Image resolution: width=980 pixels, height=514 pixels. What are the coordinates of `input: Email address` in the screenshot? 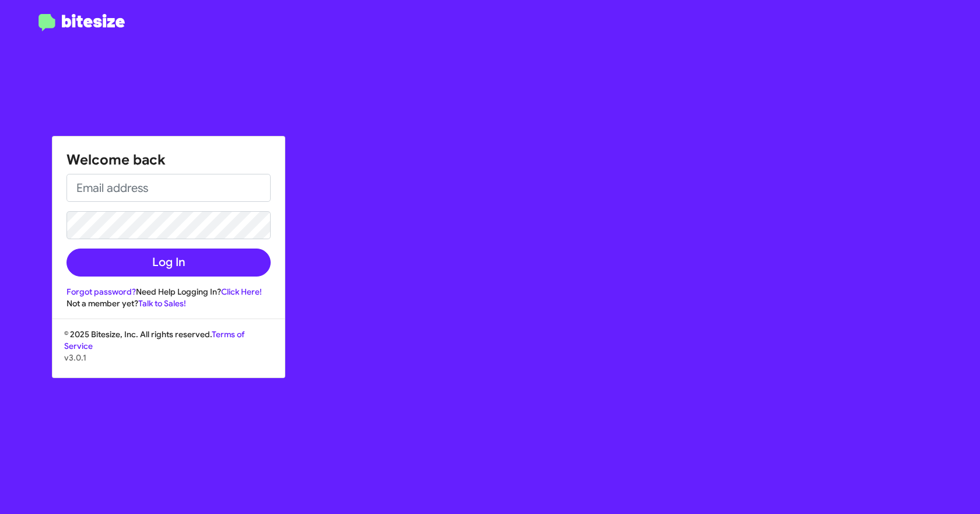 It's located at (168, 188).